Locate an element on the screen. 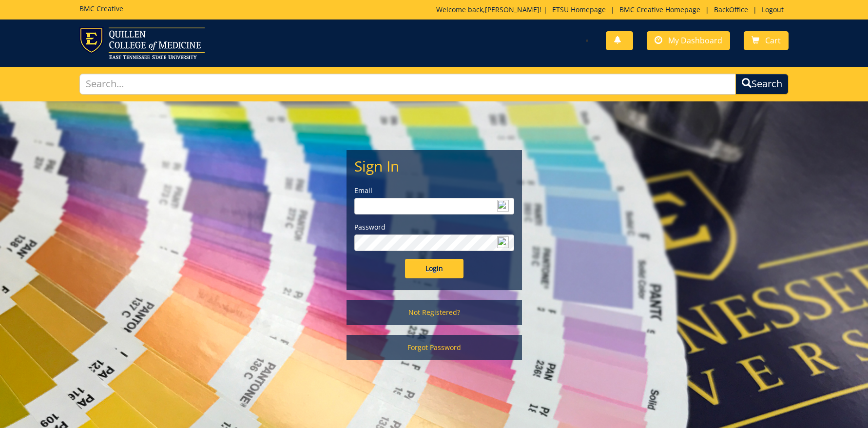 The height and width of the screenshot is (428, 868). button: Search is located at coordinates (762, 84).